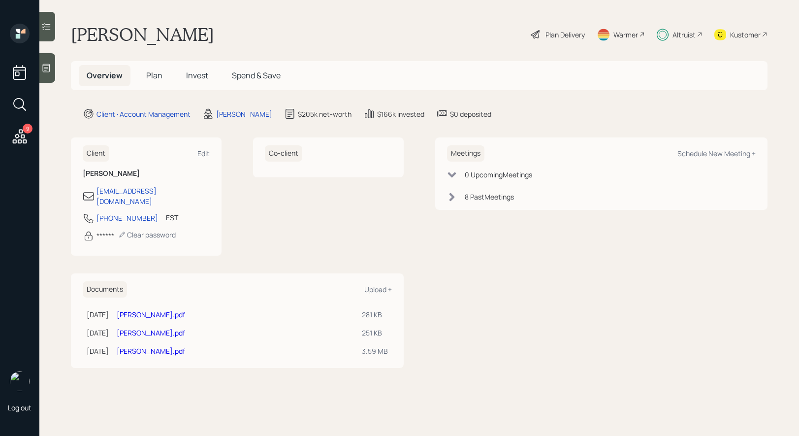  What do you see at coordinates (105, 289) in the screenshot?
I see `h6: Documents` at bounding box center [105, 289].